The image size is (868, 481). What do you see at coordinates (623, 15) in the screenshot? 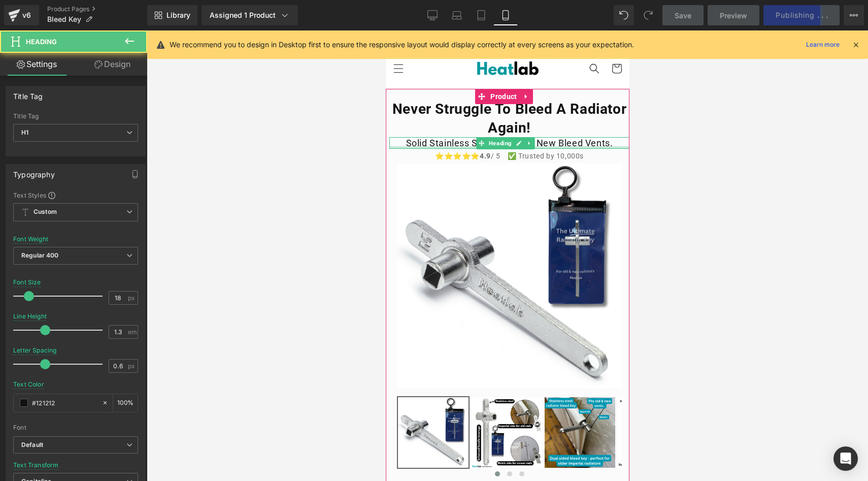
I see `button: Undo` at bounding box center [623, 15].